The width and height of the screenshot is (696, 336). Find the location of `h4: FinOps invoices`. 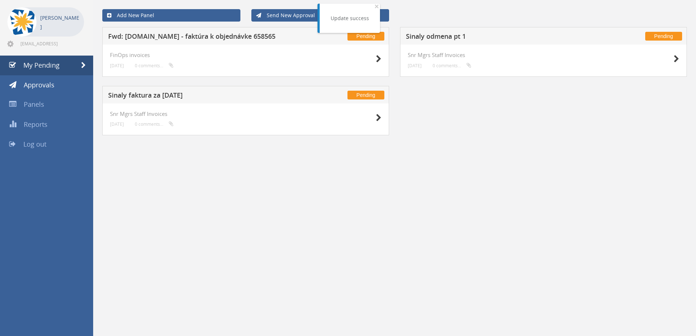

h4: FinOps invoices is located at coordinates (245, 55).